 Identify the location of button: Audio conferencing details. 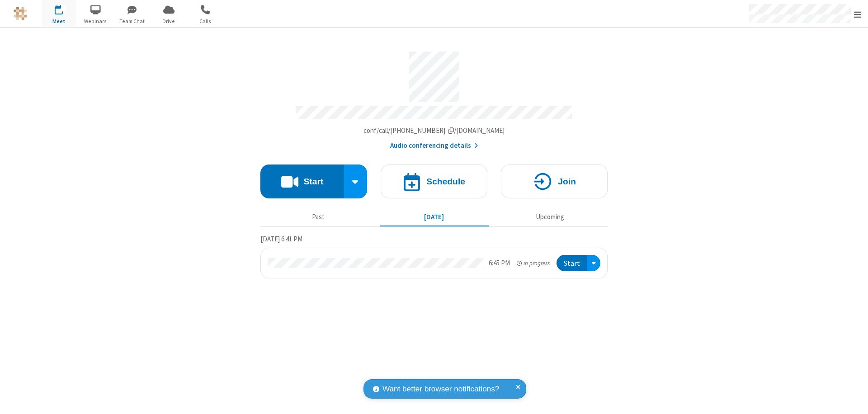
(434, 145).